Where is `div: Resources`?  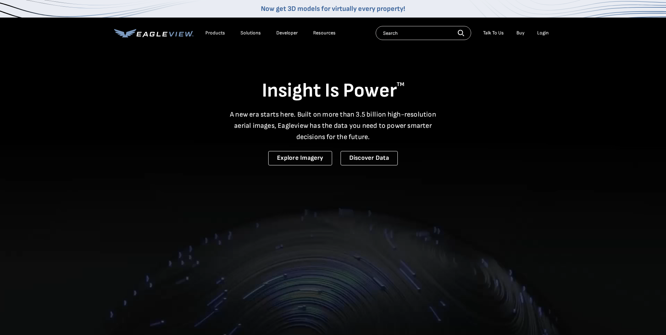 div: Resources is located at coordinates (324, 33).